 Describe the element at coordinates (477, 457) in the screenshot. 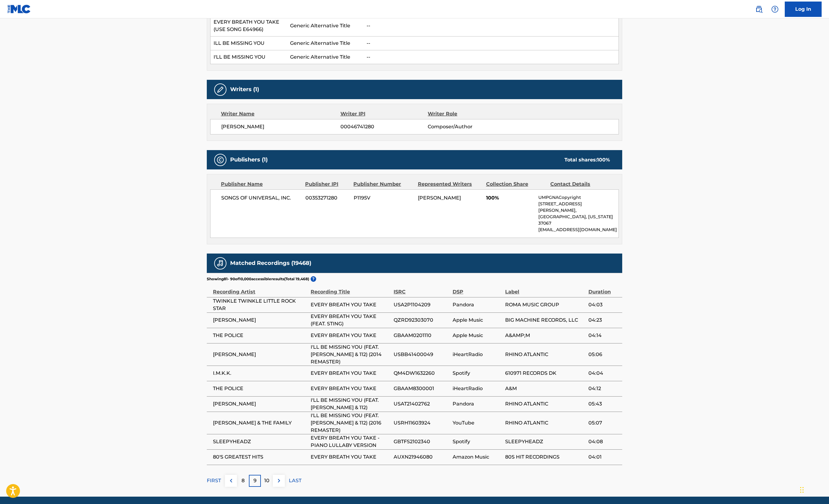

I see `span: Amazon Music` at that location.